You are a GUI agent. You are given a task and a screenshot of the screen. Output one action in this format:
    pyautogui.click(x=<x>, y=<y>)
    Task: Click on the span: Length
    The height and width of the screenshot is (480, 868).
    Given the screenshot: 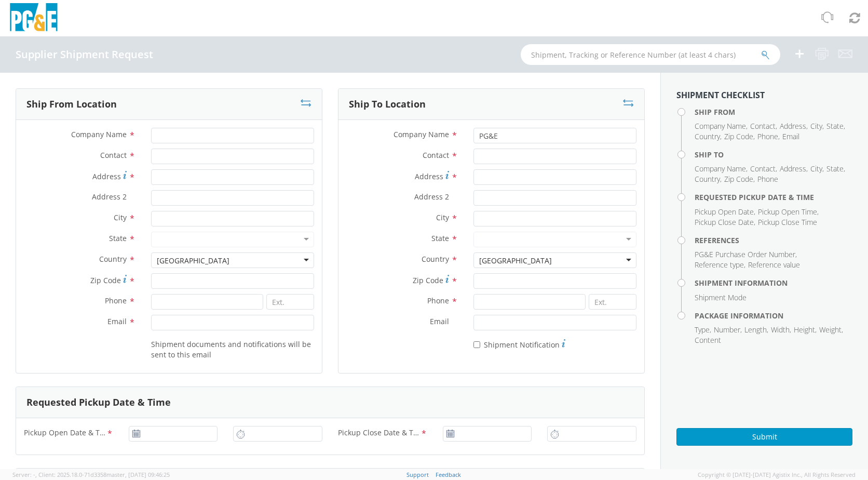 What is the action you would take?
    pyautogui.click(x=756, y=329)
    